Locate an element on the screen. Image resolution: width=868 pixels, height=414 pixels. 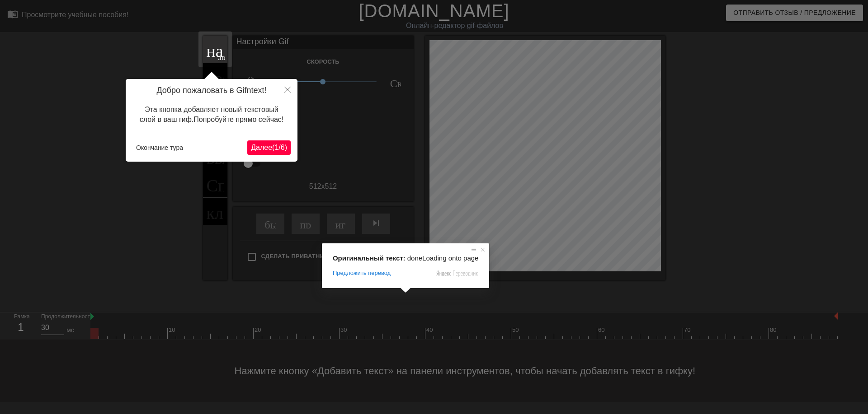
ya-tr-span: 1 is located at coordinates (276, 147).